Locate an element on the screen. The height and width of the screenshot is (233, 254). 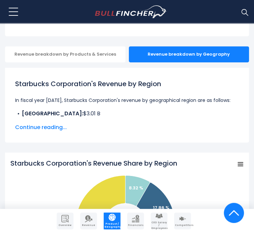
div: Revenue breakdown by Geography is located at coordinates (189, 54).